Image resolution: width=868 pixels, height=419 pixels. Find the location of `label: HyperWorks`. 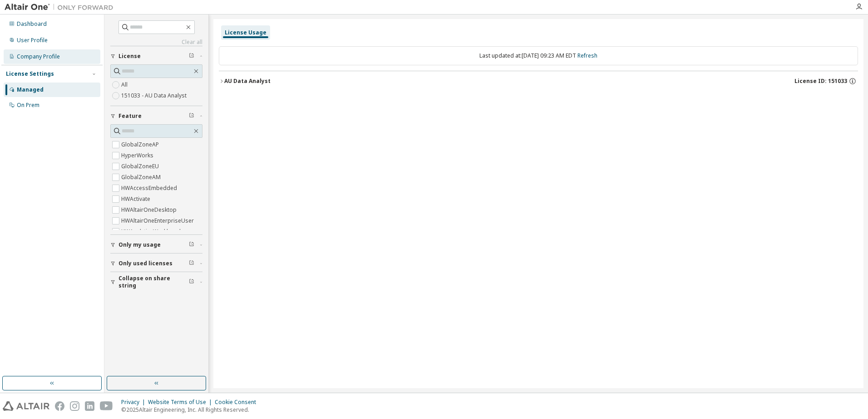

label: HyperWorks is located at coordinates (138, 156).